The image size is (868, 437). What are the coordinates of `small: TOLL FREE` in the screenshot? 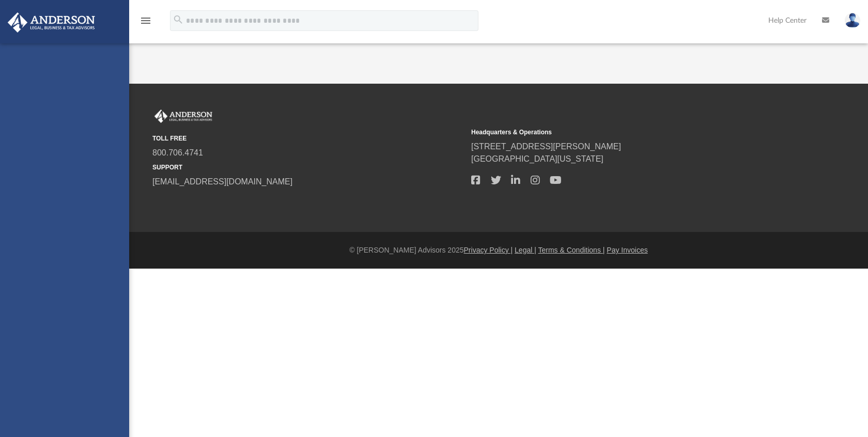 It's located at (308, 139).